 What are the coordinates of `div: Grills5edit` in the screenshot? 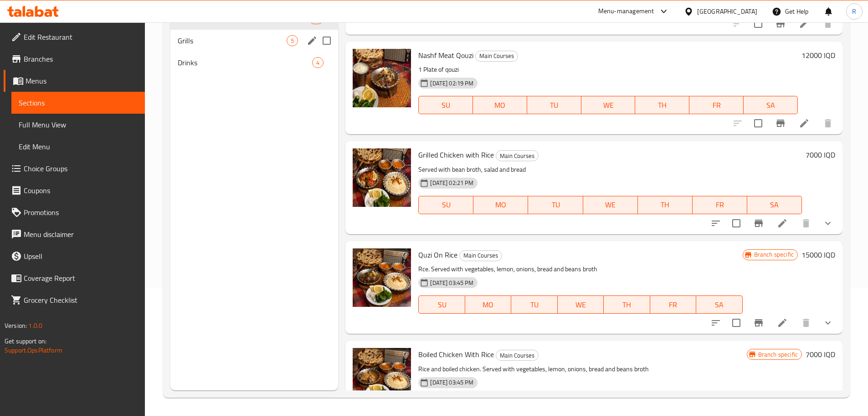 It's located at (254, 41).